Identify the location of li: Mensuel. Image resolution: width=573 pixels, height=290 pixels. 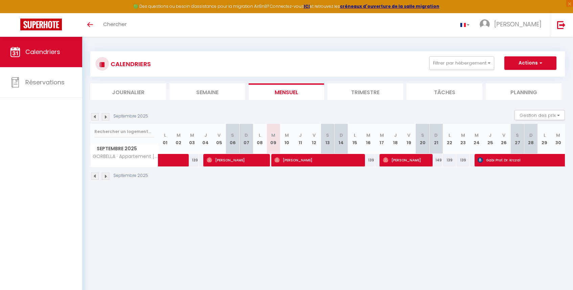
(286, 92).